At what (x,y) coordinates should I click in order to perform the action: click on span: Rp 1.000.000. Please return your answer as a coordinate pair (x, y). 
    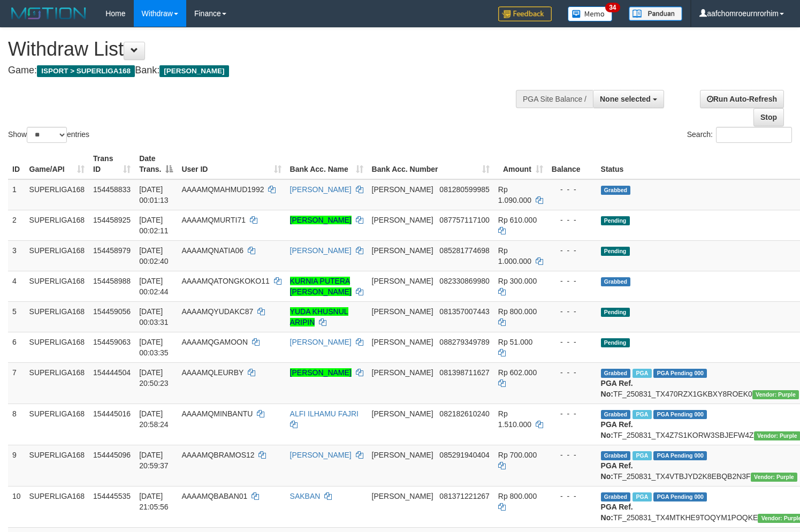
    Looking at the image, I should click on (515, 256).